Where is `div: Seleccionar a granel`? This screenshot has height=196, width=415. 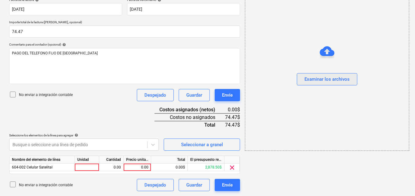
div: Seleccionar a granel is located at coordinates (202, 144).